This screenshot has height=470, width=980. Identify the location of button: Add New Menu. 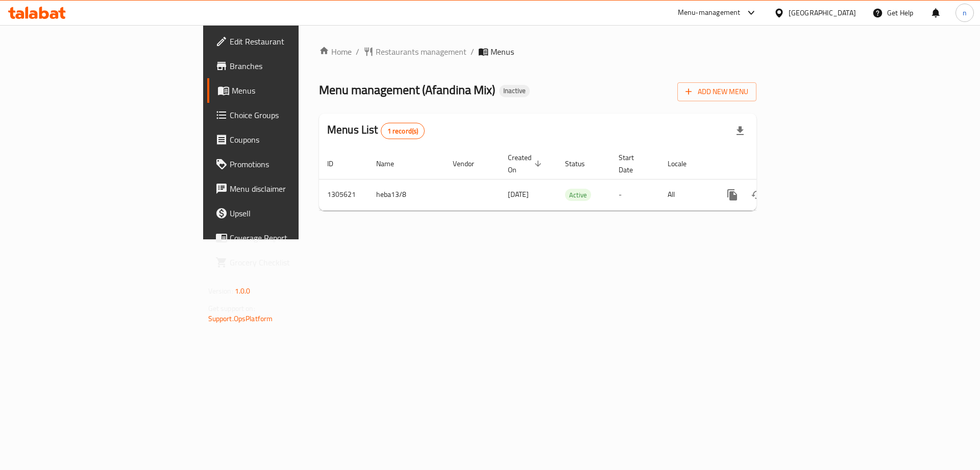
(717, 92).